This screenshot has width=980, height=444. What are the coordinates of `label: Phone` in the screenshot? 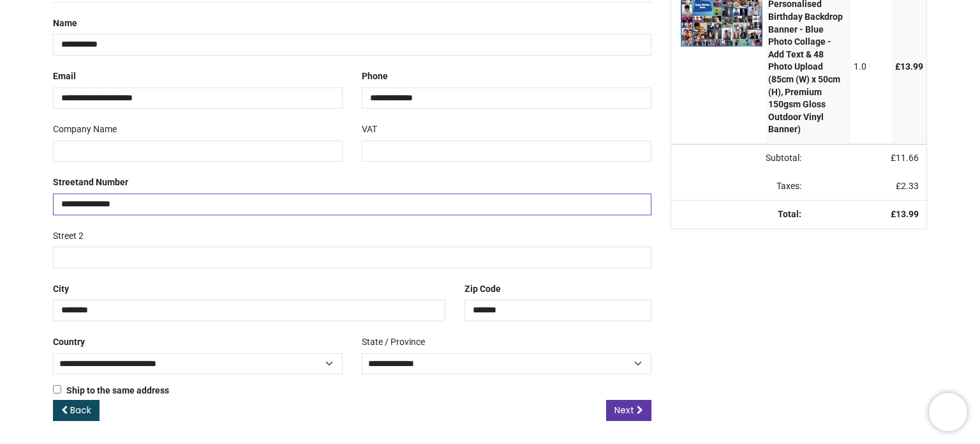 It's located at (375, 77).